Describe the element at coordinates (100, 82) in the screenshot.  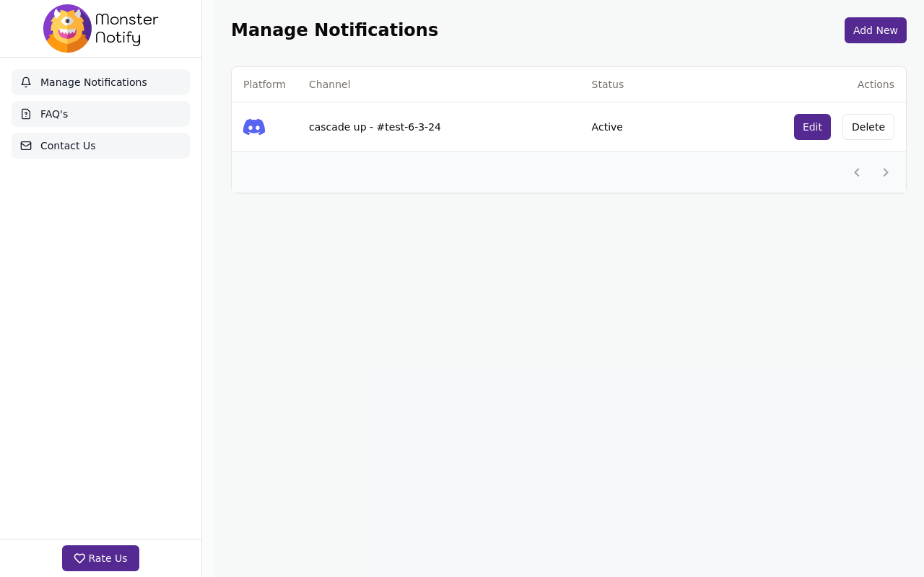
I see `a: Manage Notifications` at that location.